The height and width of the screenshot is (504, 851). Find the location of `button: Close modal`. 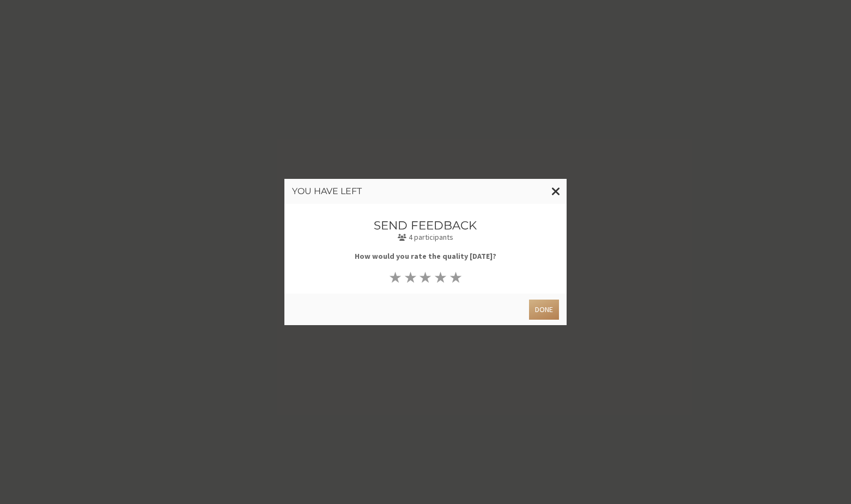

button: Close modal is located at coordinates (556, 192).